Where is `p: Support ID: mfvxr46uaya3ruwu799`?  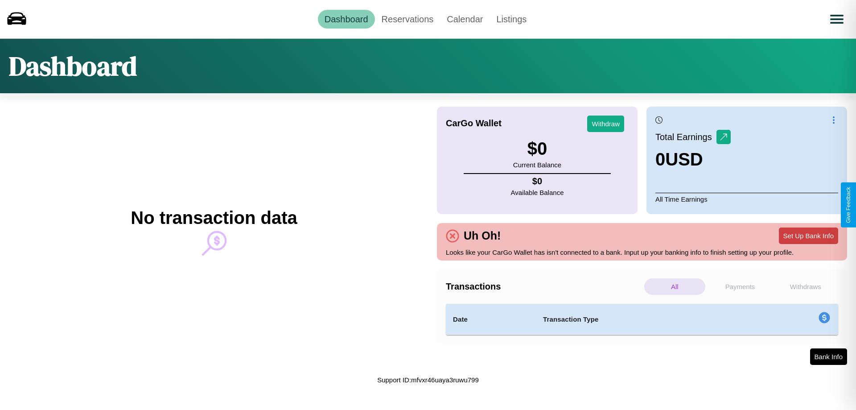 p: Support ID: mfvxr46uaya3ruwu799 is located at coordinates (428, 379).